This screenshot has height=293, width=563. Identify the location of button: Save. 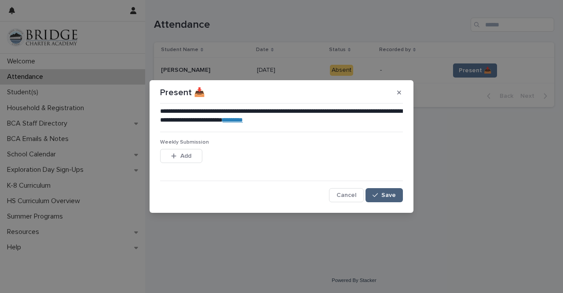
(384, 195).